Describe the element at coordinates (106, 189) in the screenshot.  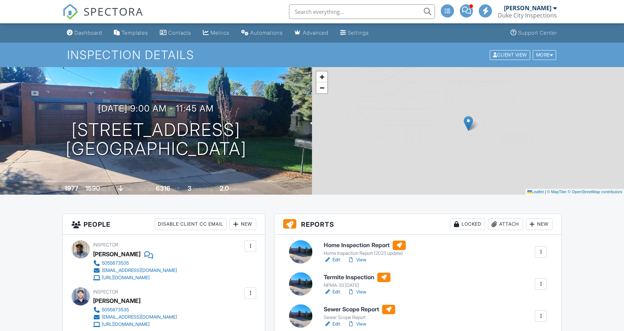
I see `span: sq. ft.` at that location.